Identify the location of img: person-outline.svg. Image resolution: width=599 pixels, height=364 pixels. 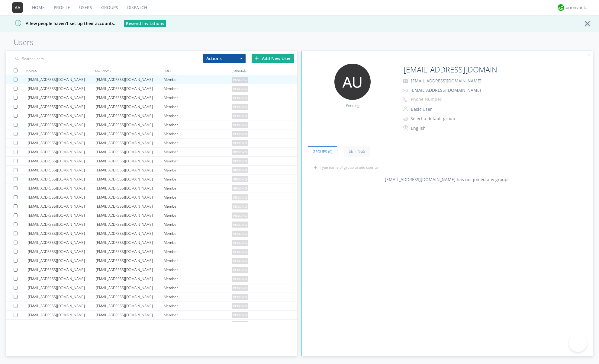
(405, 109).